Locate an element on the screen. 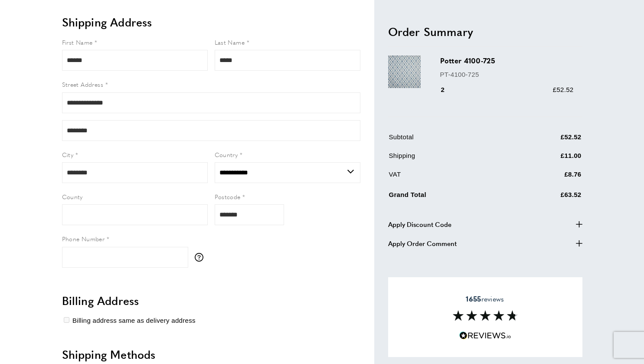 This screenshot has width=644, height=364. span: Country is located at coordinates (226, 154).